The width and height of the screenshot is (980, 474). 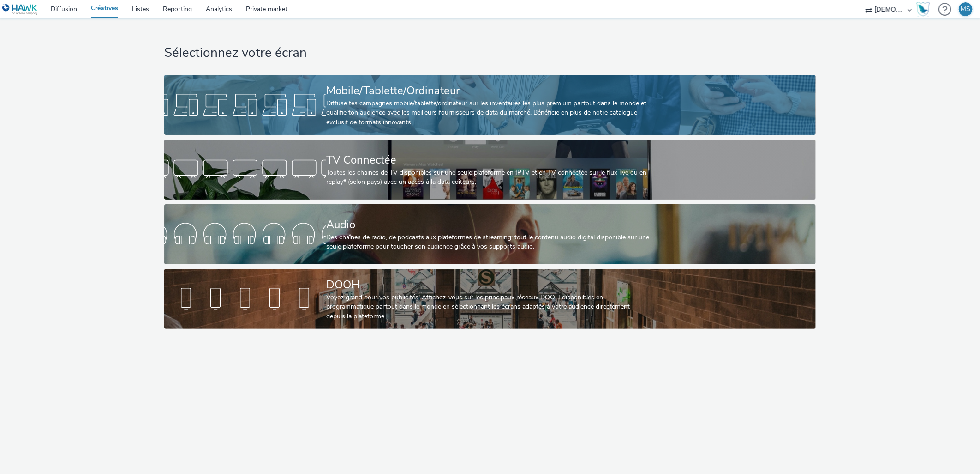 What do you see at coordinates (20, 9) in the screenshot?
I see `img: undefined Logo` at bounding box center [20, 9].